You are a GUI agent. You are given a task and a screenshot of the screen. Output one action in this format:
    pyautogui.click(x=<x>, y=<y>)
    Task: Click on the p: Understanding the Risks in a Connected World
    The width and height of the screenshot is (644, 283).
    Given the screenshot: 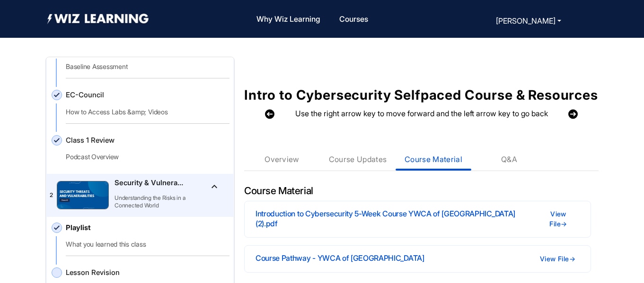 What is the action you would take?
    pyautogui.click(x=153, y=202)
    